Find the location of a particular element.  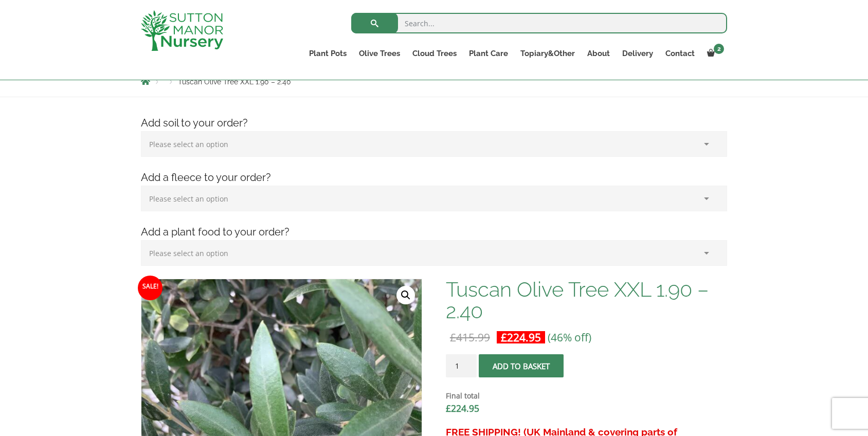

bdi: 415.99 is located at coordinates (470, 337).